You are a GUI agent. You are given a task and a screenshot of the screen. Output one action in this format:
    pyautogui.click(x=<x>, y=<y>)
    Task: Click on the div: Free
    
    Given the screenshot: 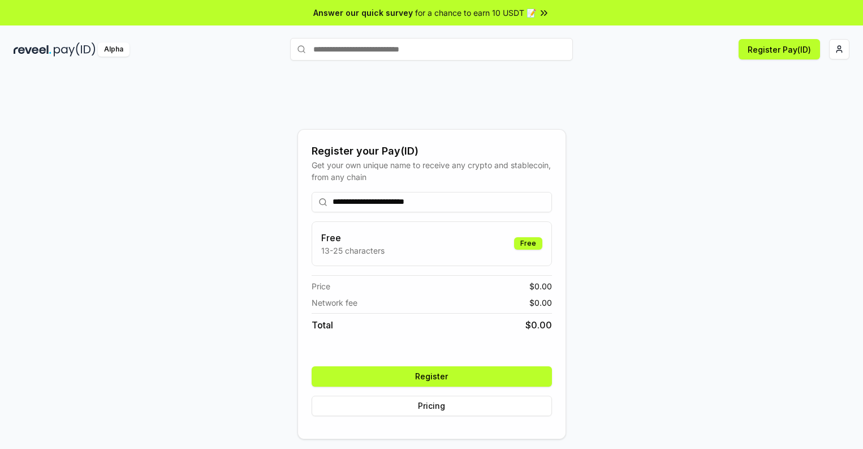 What is the action you would take?
    pyautogui.click(x=528, y=243)
    